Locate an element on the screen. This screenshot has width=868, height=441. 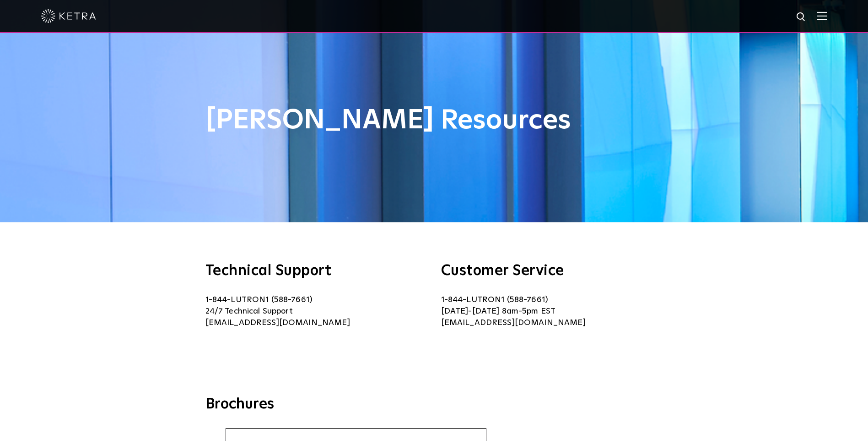
img: search icon is located at coordinates (802, 17).